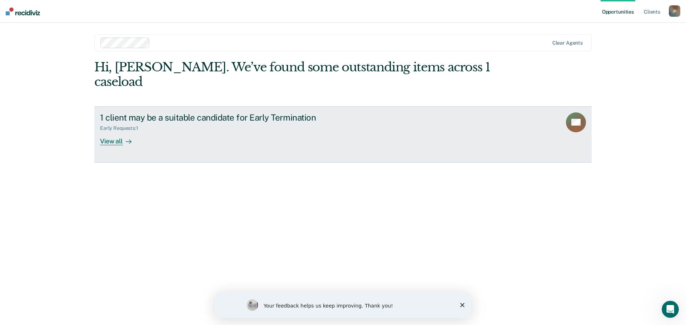 Image resolution: width=686 pixels, height=325 pixels. I want to click on div: View all, so click(120, 138).